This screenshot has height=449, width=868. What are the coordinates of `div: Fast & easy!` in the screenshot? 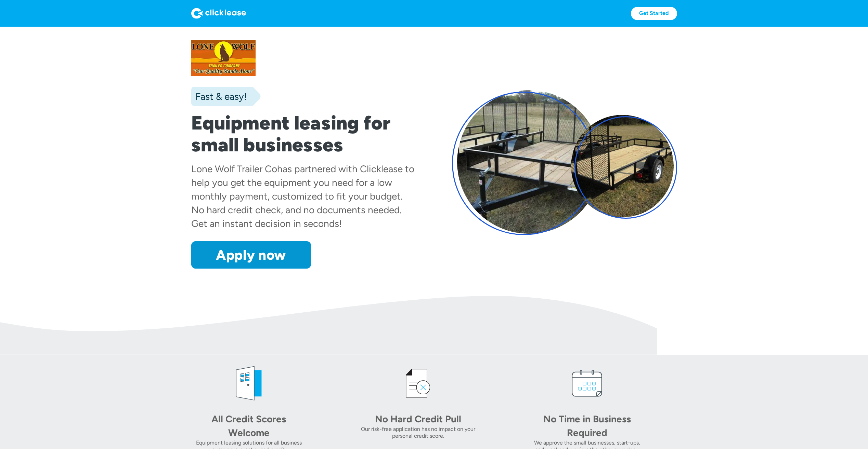 It's located at (219, 97).